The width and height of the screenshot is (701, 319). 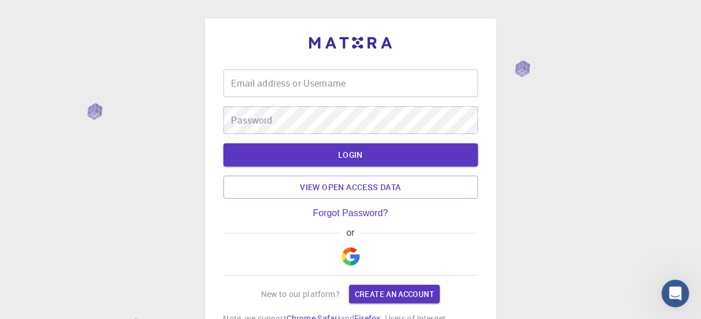 I want to click on button: LOGIN, so click(x=351, y=155).